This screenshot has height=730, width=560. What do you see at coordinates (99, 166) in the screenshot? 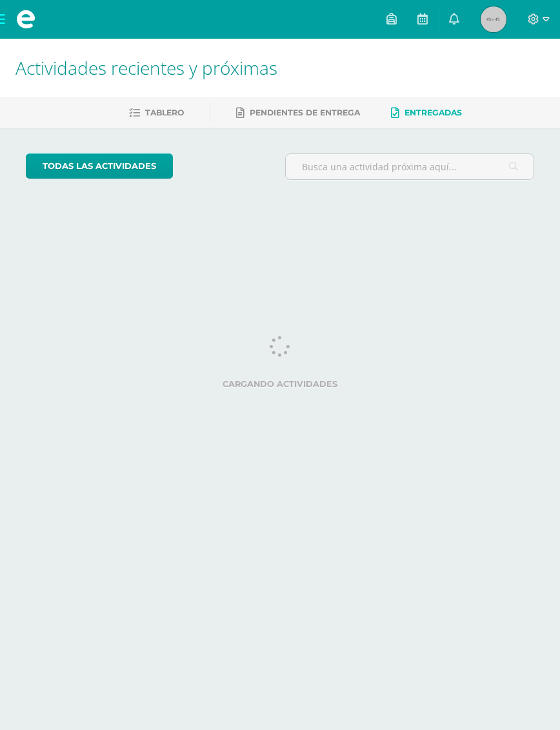
I see `a: todas las Actividades` at bounding box center [99, 166].